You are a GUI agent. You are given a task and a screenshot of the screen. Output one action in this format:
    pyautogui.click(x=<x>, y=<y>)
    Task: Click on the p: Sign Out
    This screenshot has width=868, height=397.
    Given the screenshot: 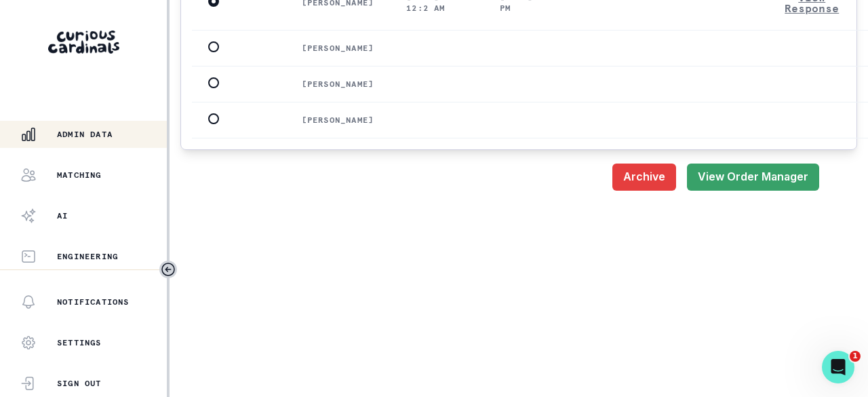 What is the action you would take?
    pyautogui.click(x=80, y=383)
    